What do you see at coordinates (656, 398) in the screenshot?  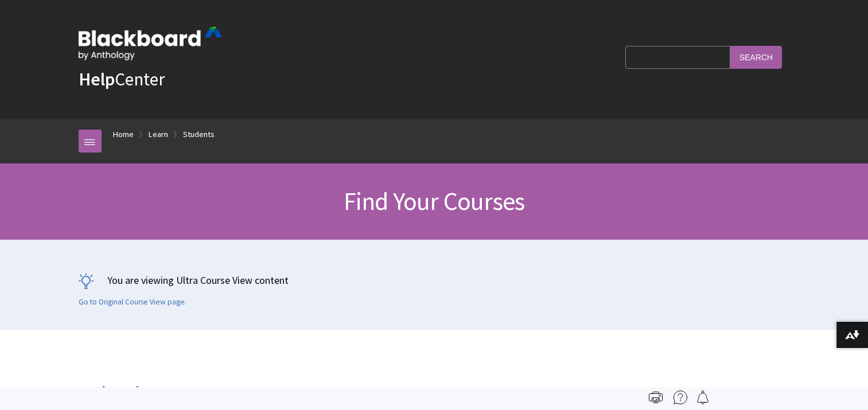 I see `img: Print` at bounding box center [656, 398].